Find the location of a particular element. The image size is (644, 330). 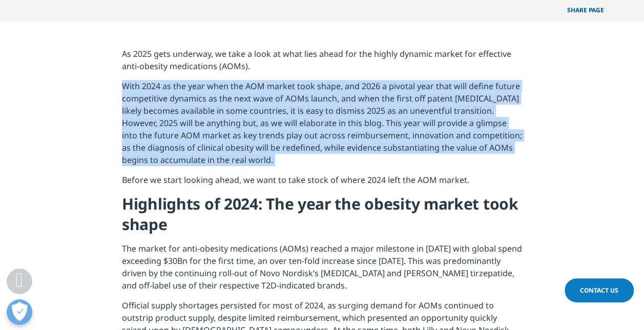

p: With 2024 as the year when the AOM market took shape, and 2026 a pivotal year that will define fu... is located at coordinates (322, 126).